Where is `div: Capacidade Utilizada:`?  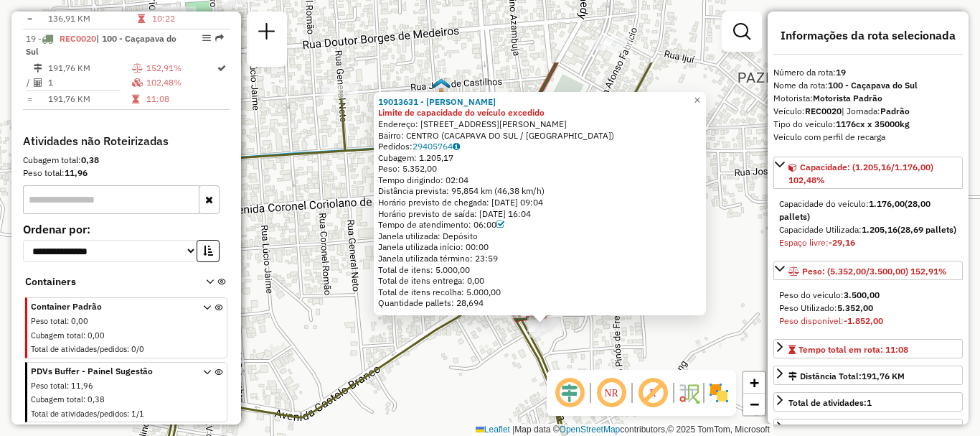
div: Capacidade Utilizada: is located at coordinates (868, 230).